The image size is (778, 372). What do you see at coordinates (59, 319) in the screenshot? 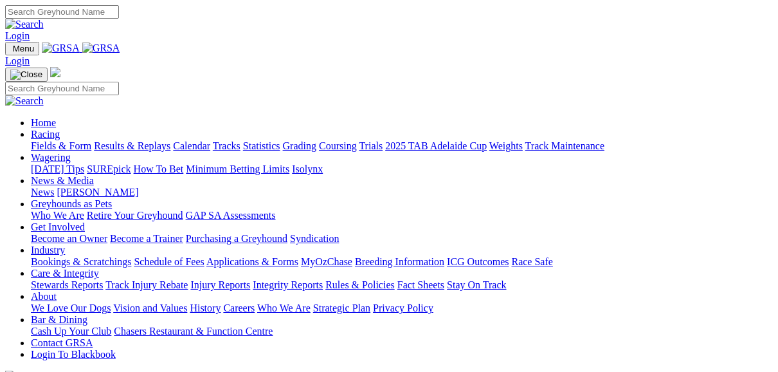
I see `a: Bar & Dining` at bounding box center [59, 319].